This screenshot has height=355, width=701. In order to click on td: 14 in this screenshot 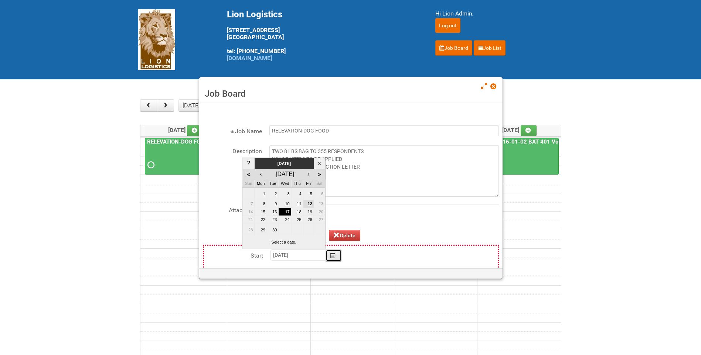, I will do `click(249, 212)`.